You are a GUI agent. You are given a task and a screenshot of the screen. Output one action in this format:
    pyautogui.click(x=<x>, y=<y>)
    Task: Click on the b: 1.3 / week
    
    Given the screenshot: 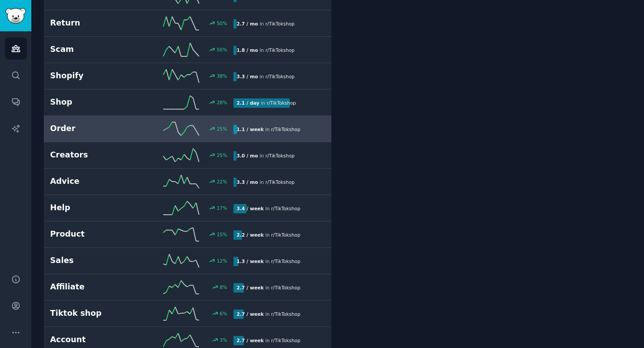 What is the action you would take?
    pyautogui.click(x=250, y=261)
    